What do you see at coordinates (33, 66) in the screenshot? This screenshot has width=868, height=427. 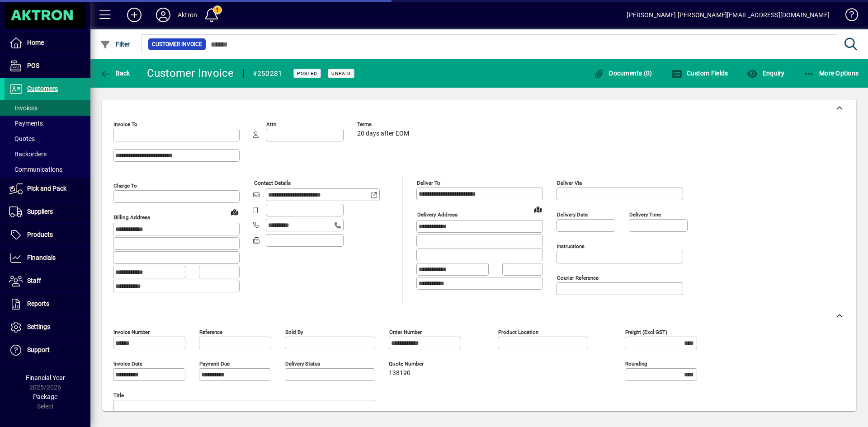 I see `span: POS` at bounding box center [33, 66].